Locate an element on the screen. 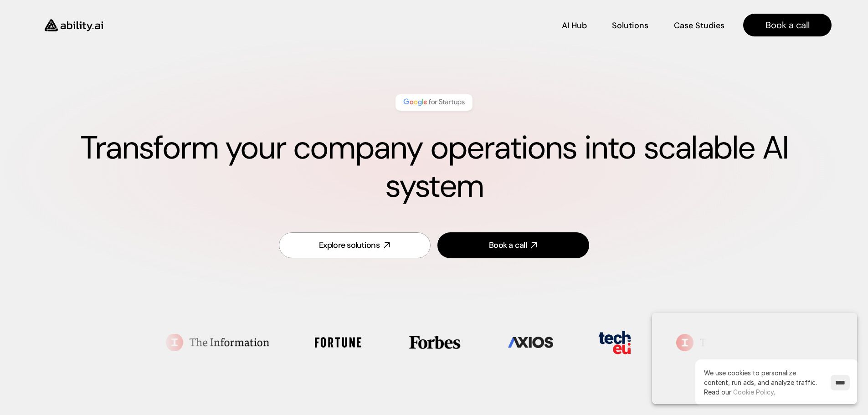  p: AI Hub is located at coordinates (574, 25).